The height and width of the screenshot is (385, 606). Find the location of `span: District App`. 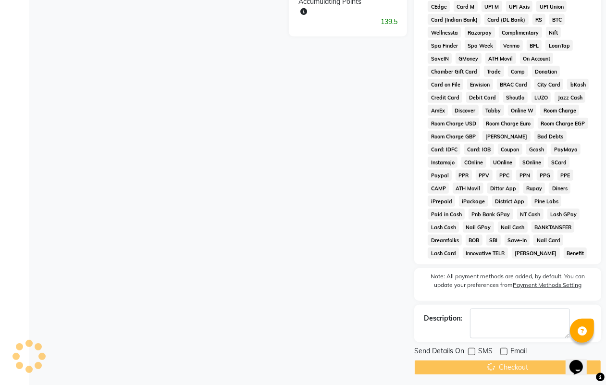

span: District App is located at coordinates (510, 201).